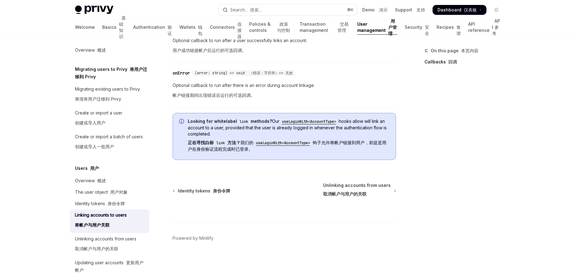 This screenshot has width=576, height=276. I want to click on a: User management 用户管理, so click(377, 27).